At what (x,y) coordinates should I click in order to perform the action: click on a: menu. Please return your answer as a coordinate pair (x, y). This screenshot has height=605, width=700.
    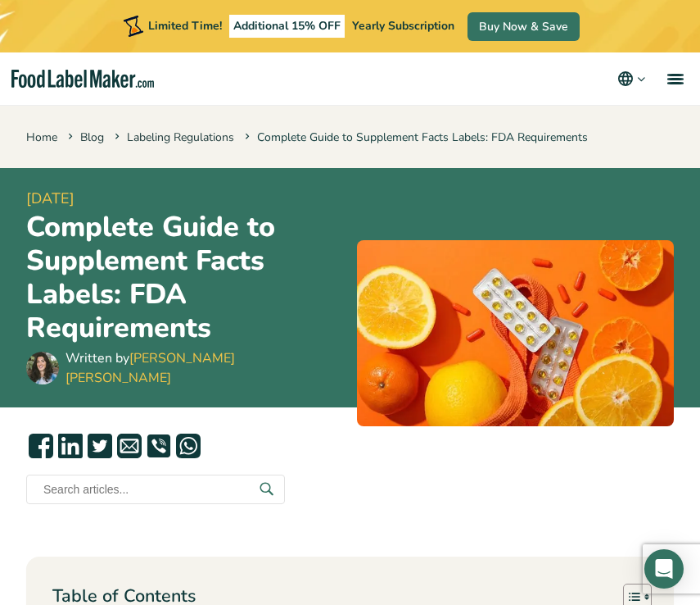
    Looking at the image, I should click on (674, 79).